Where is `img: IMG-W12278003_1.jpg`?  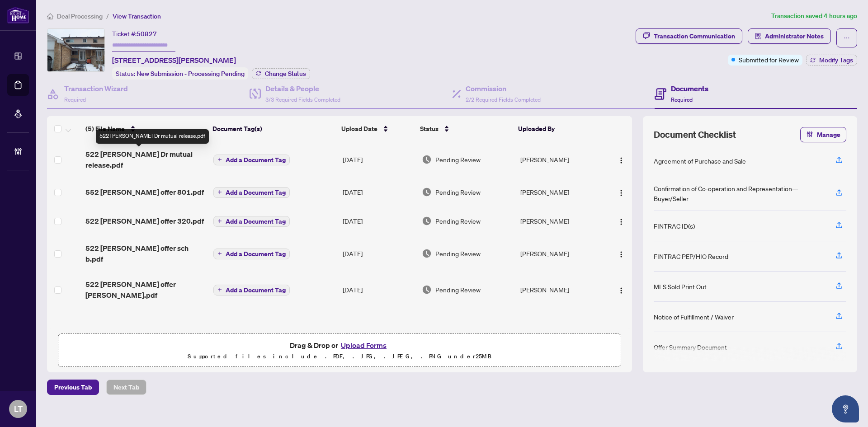 img: IMG-W12278003_1.jpg is located at coordinates (76, 50).